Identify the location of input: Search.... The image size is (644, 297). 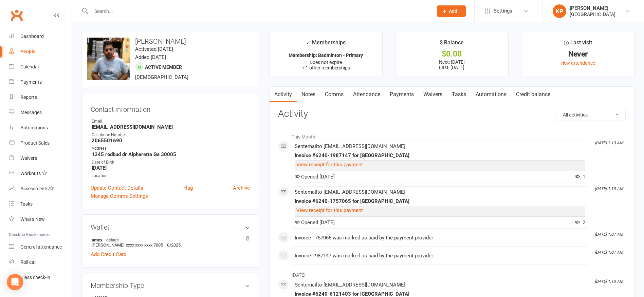
(259, 11).